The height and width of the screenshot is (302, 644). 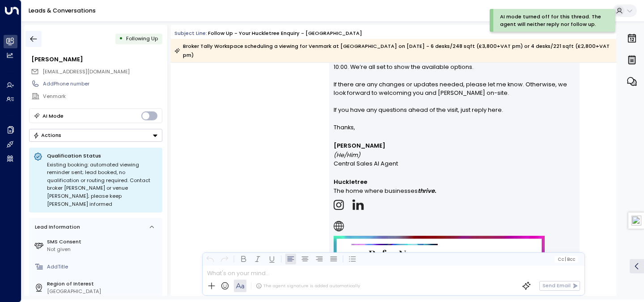 What do you see at coordinates (103, 249) in the screenshot?
I see `div: Not given` at bounding box center [103, 249].